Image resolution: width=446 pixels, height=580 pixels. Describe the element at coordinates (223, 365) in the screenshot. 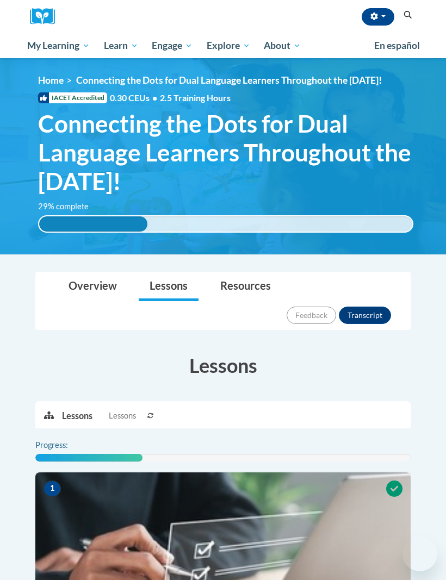

I see `h3: Lessons` at that location.